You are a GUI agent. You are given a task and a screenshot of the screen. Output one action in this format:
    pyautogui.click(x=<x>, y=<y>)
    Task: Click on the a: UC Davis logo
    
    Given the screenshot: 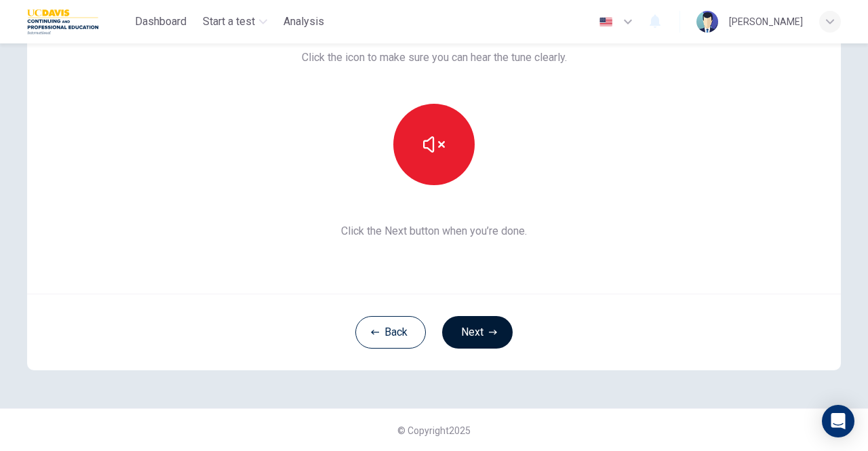 What is the action you would take?
    pyautogui.click(x=78, y=22)
    